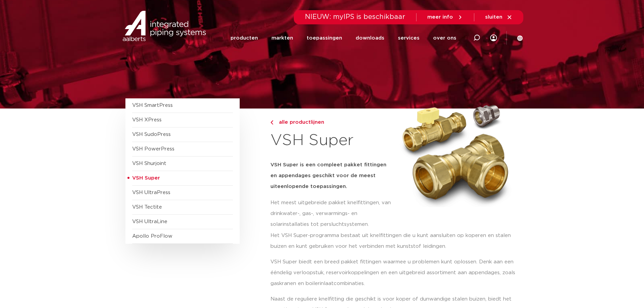 Image resolution: width=644 pixels, height=308 pixels. What do you see at coordinates (153, 149) in the screenshot?
I see `span: VSH PowerPress` at bounding box center [153, 149].